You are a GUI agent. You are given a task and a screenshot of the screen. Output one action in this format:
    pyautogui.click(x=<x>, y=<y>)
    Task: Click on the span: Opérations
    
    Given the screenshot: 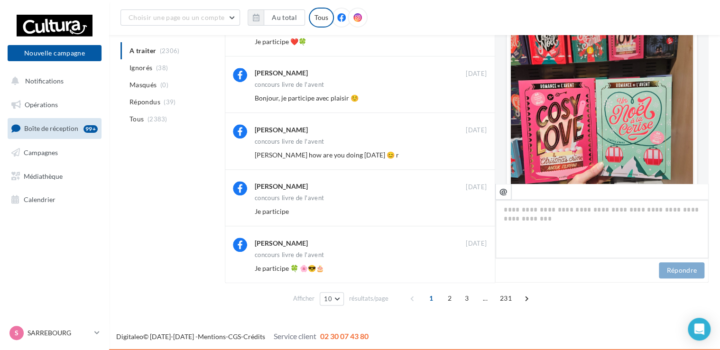 What is the action you would take?
    pyautogui.click(x=41, y=104)
    